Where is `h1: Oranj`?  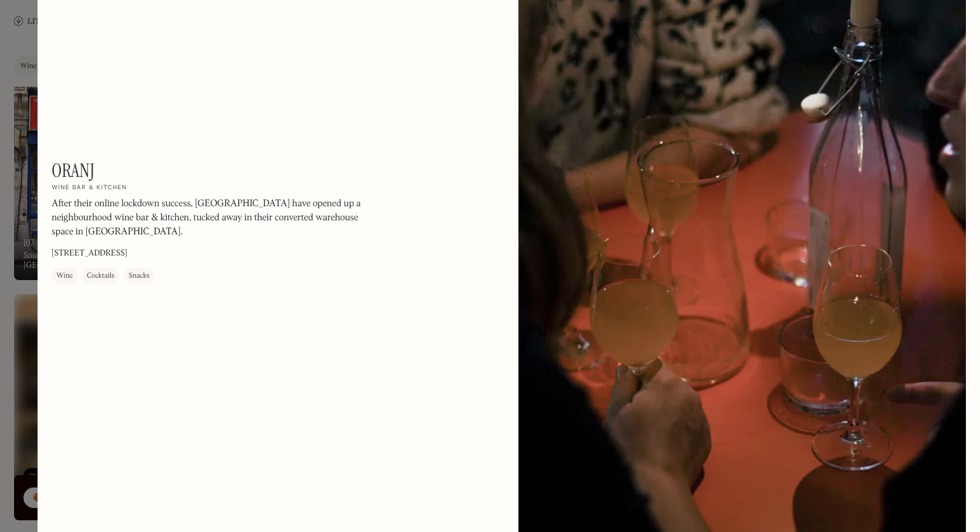 h1: Oranj is located at coordinates (74, 171).